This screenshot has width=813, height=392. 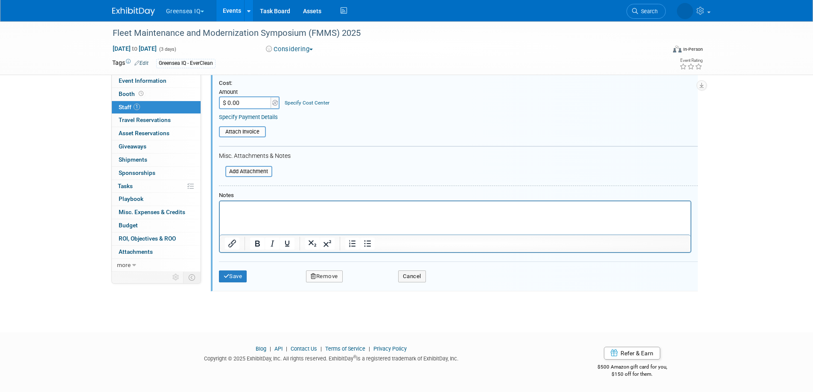 What do you see at coordinates (192, 278) in the screenshot?
I see `td: Toggle Event Tabs` at bounding box center [192, 278].